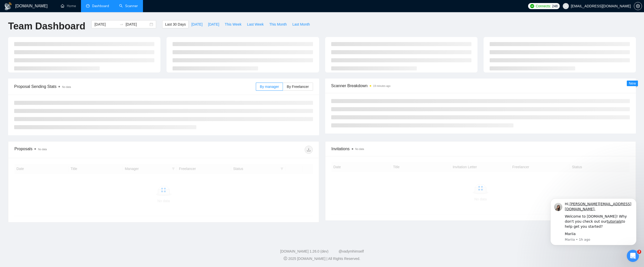  What do you see at coordinates (175, 25) in the screenshot?
I see `span: Last 30 Days` at bounding box center [175, 25].